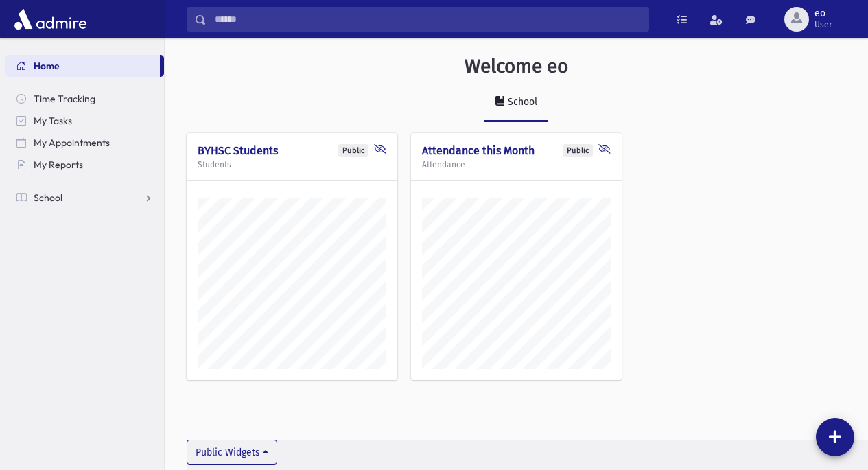 This screenshot has height=470, width=868. What do you see at coordinates (59, 165) in the screenshot?
I see `span: My Reports` at bounding box center [59, 165].